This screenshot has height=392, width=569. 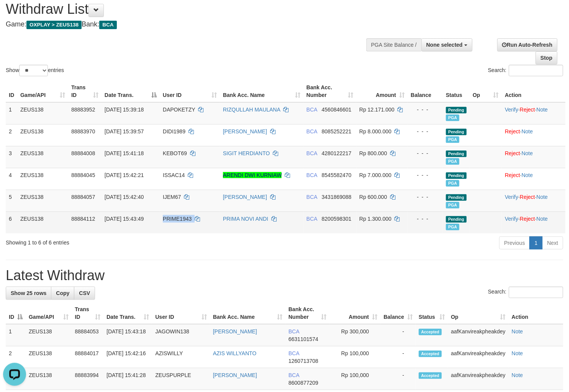 I want to click on span: KEBOT69, so click(x=175, y=153).